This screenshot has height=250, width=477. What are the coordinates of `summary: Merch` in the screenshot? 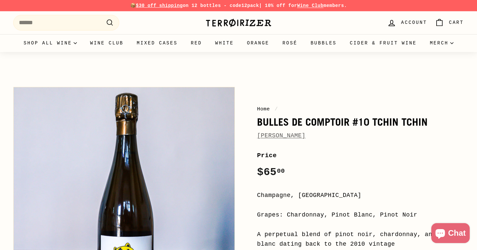 It's located at (442, 43).